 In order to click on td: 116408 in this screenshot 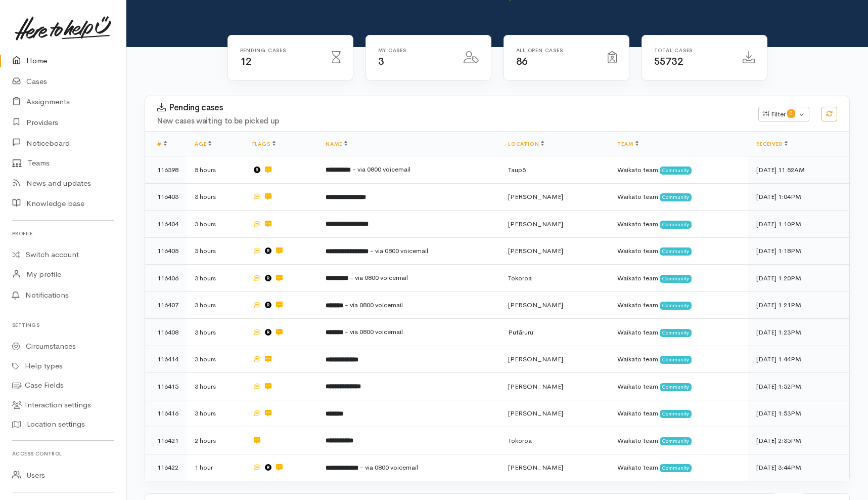, I will do `click(166, 332)`.